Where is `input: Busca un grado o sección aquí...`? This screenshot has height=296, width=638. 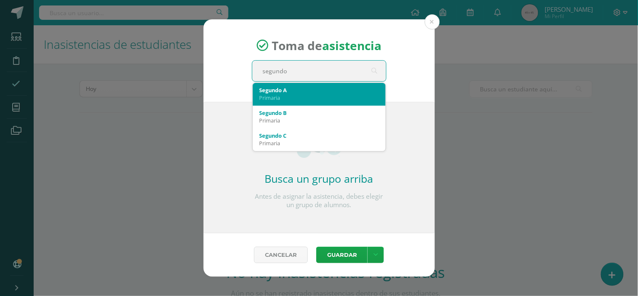
input: Busca un grado o sección aquí... is located at coordinates (319, 71).